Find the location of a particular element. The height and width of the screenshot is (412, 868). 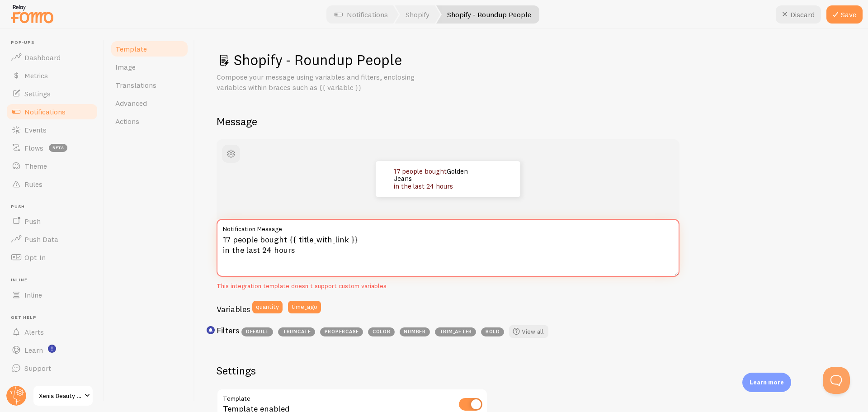

a: Settings is located at coordinates (52, 93).